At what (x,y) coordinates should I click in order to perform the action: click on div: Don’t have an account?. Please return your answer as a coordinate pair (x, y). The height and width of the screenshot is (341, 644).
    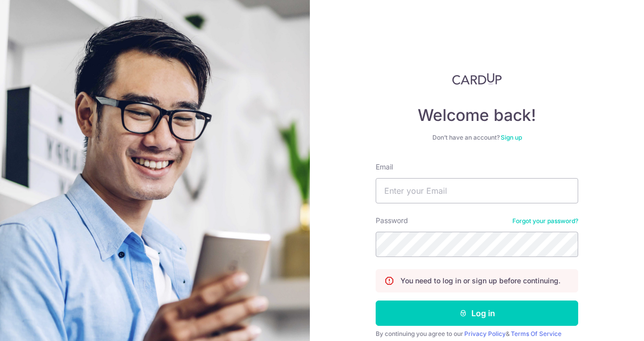
    Looking at the image, I should click on (477, 138).